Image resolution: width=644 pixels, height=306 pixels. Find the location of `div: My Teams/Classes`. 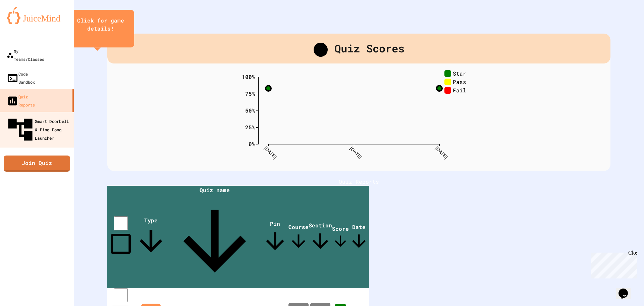

div: My Teams/Classes is located at coordinates (25, 55).